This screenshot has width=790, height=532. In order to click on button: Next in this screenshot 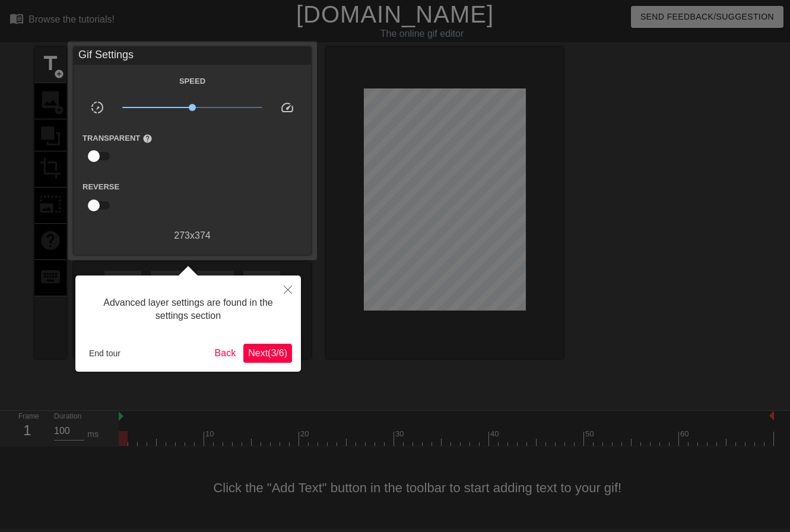, I will do `click(268, 353)`.